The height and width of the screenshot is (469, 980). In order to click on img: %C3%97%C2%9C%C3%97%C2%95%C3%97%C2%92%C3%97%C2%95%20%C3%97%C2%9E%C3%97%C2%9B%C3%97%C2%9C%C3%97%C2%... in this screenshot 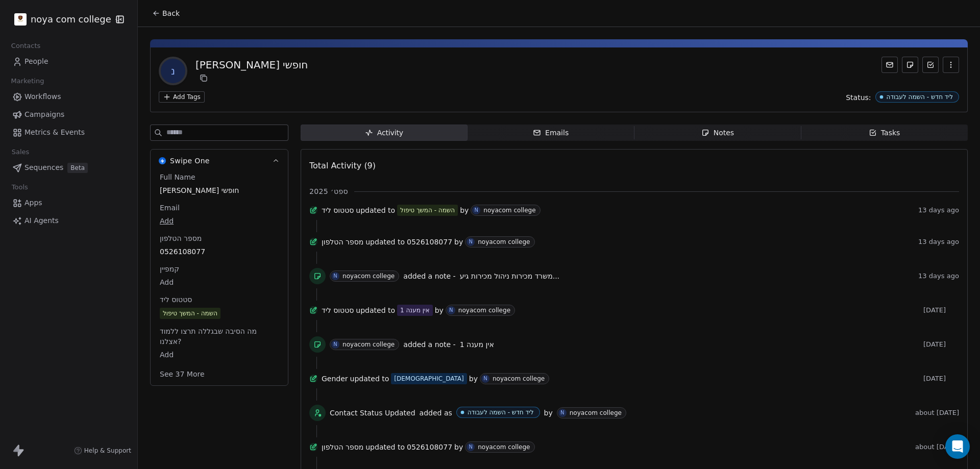, I will do `click(20, 19)`.